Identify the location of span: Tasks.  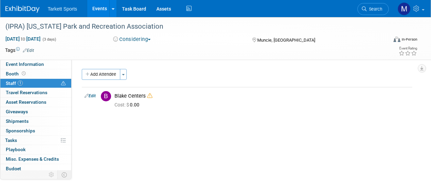
(11, 140).